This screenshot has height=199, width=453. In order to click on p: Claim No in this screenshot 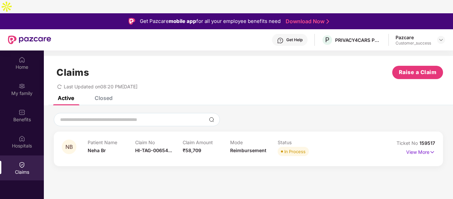, I will do `click(159, 142)`.